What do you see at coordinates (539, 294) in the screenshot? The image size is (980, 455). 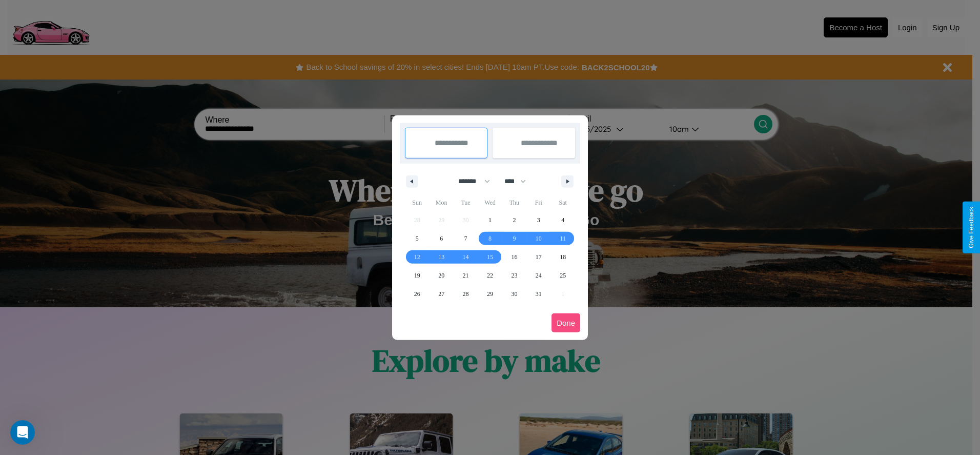 I see `span: 31` at bounding box center [539, 294].